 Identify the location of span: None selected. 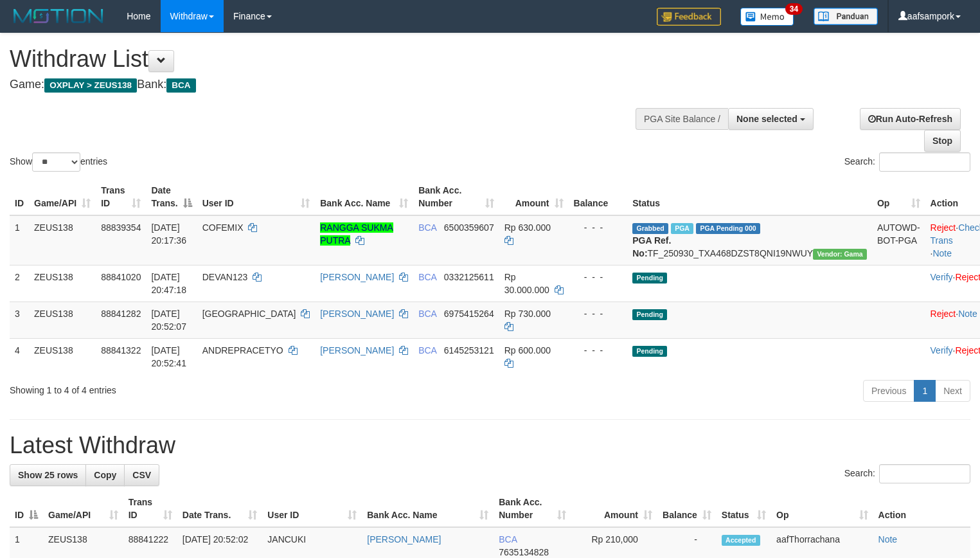
(767, 119).